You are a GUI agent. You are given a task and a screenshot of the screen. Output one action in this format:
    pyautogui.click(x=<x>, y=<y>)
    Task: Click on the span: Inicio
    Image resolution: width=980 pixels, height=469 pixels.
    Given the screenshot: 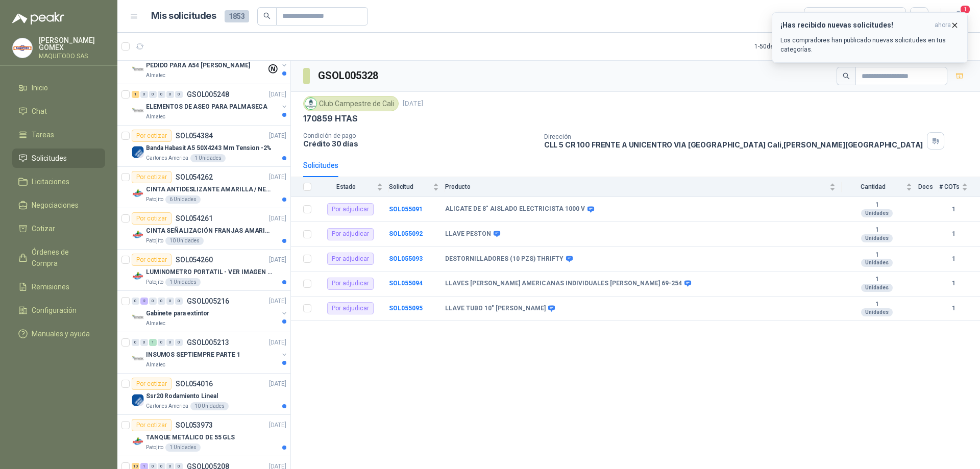 What is the action you would take?
    pyautogui.click(x=40, y=88)
    